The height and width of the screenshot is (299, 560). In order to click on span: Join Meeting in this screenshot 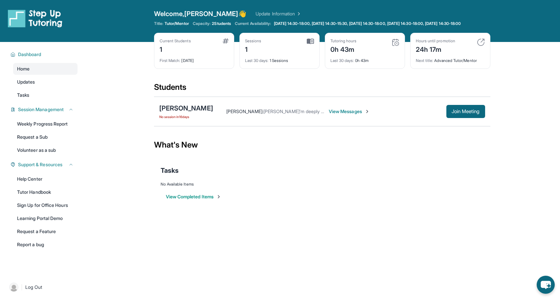, I will do `click(466, 112)`.